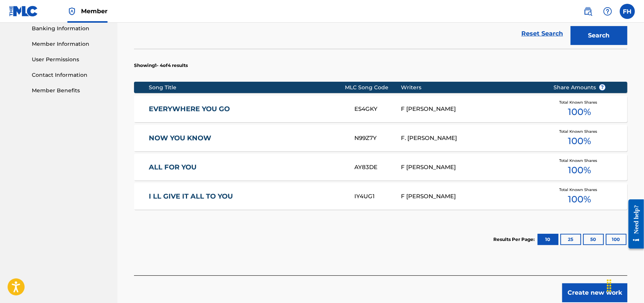  Describe the element at coordinates (378, 109) in the screenshot. I see `div: ES4GKY` at that location.